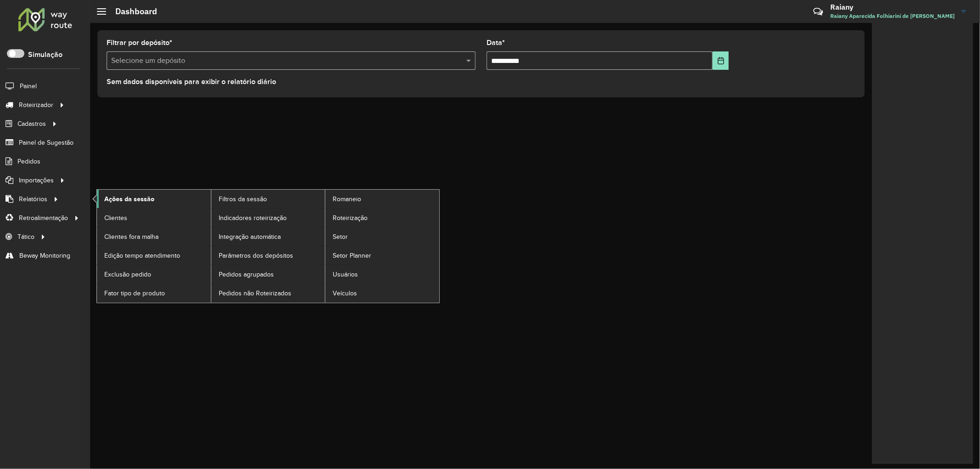 The image size is (980, 469). Describe the element at coordinates (496, 43) in the screenshot. I see `label: Data` at that location.